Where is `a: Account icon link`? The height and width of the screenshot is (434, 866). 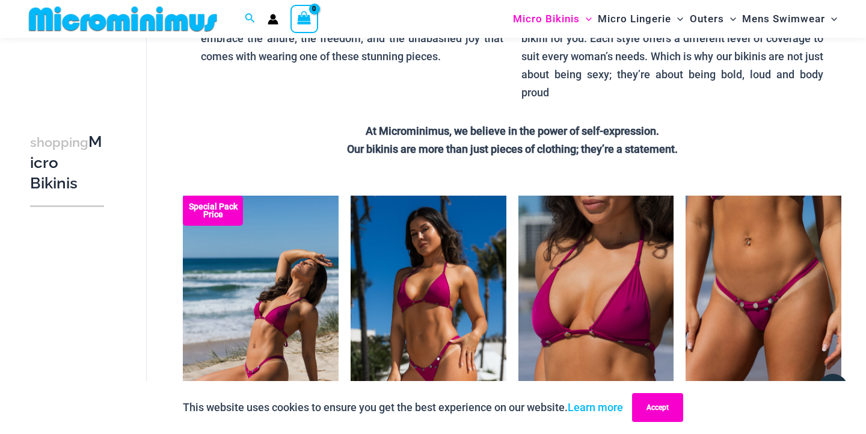 a: Account icon link is located at coordinates (273, 19).